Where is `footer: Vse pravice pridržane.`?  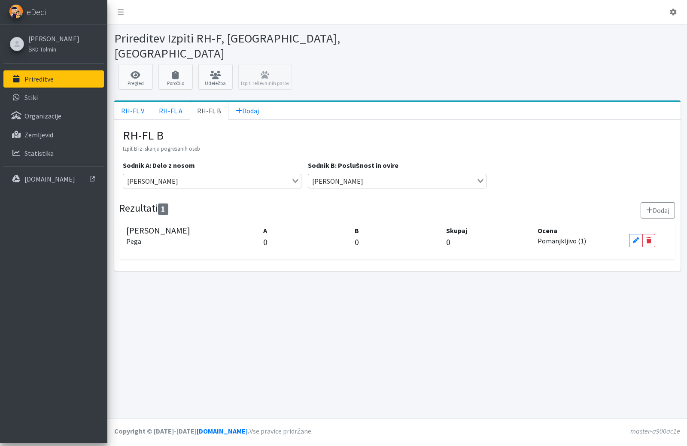
footer: Vse pravice pridržane. is located at coordinates (397, 430).